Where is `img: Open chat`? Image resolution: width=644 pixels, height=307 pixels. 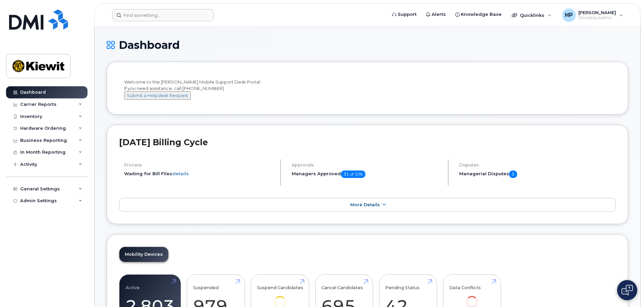 img: Open chat is located at coordinates (627, 290).